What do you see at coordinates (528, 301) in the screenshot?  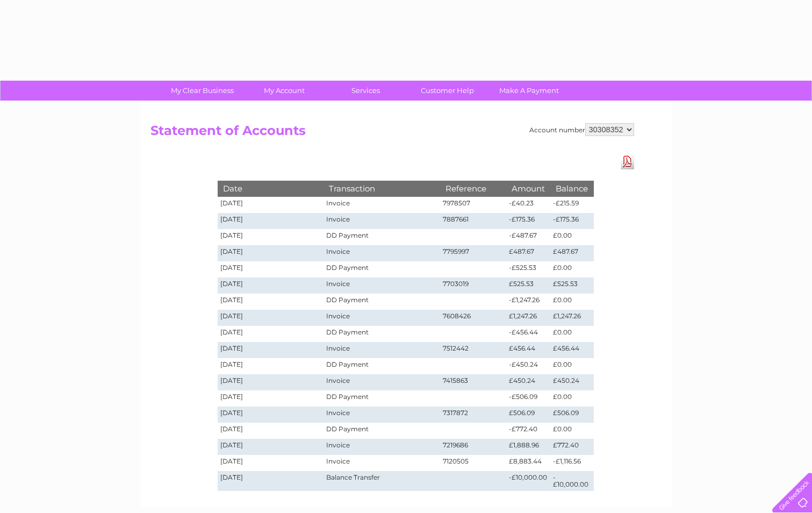 I see `td: -£1,247.26` at bounding box center [528, 301].